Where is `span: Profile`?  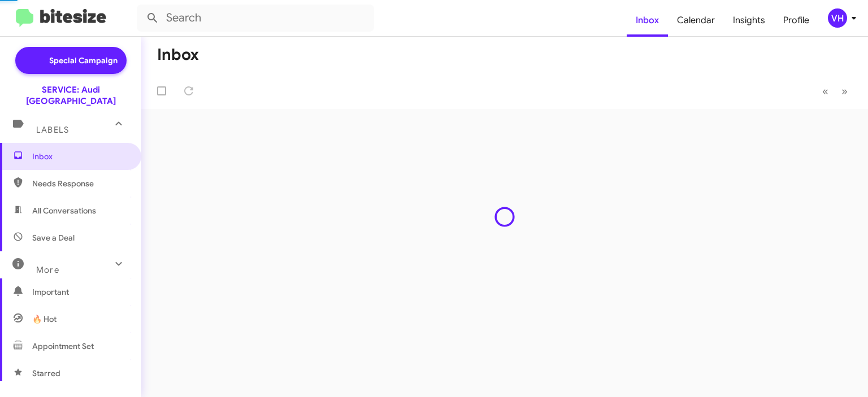 span: Profile is located at coordinates (796, 20).